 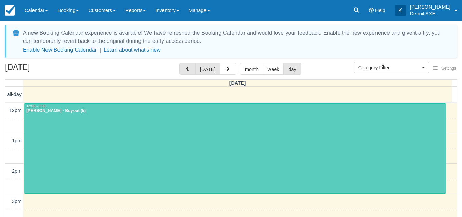 What do you see at coordinates (392, 67) in the screenshot?
I see `button: Category Filter` at bounding box center [392, 67].